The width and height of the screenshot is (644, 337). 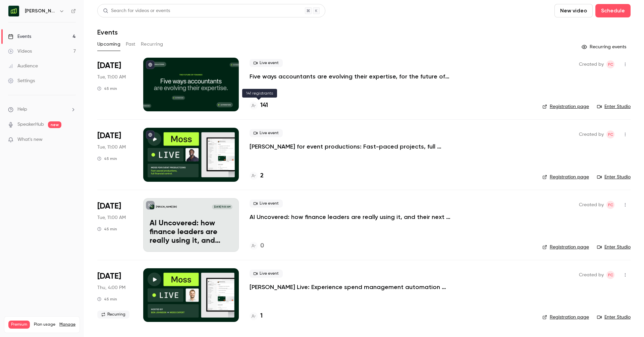 I want to click on h1: Events, so click(x=108, y=32).